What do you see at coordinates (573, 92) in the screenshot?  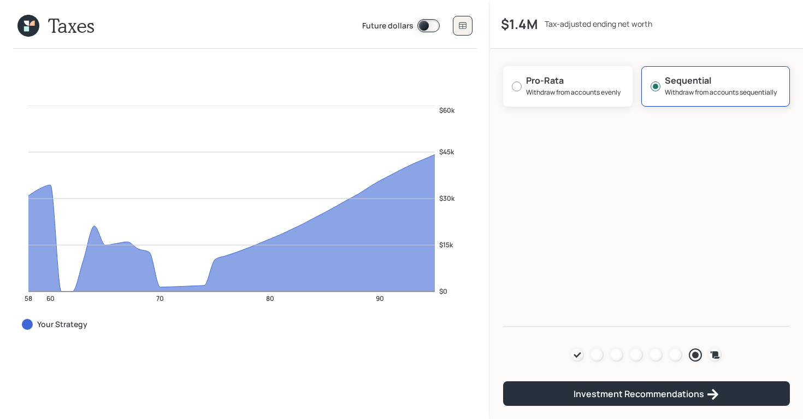 I see `label: Withdraw from accounts evenly` at bounding box center [573, 92].